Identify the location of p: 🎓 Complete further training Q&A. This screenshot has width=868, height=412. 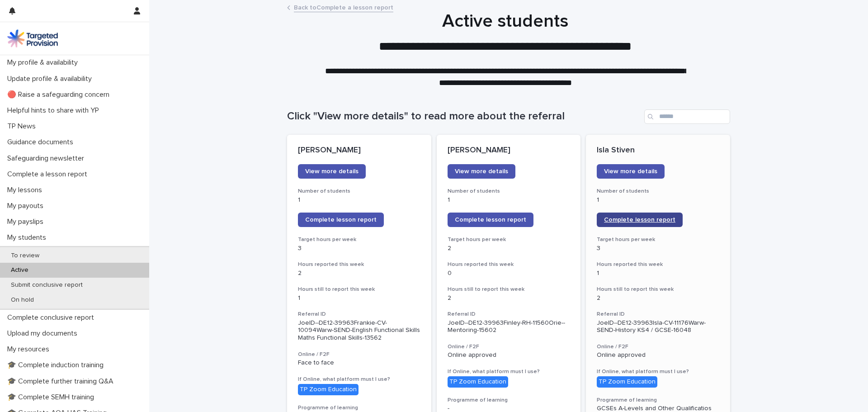
(62, 381).